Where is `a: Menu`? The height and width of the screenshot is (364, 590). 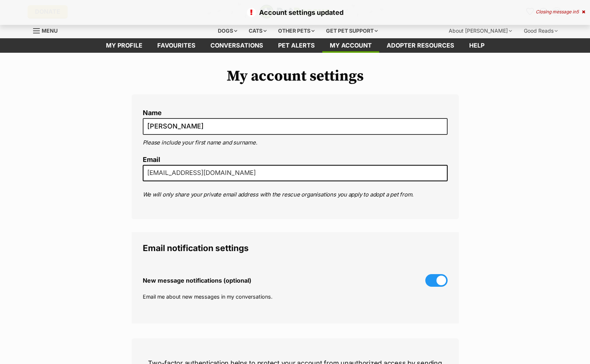
a: Menu is located at coordinates (48, 30).